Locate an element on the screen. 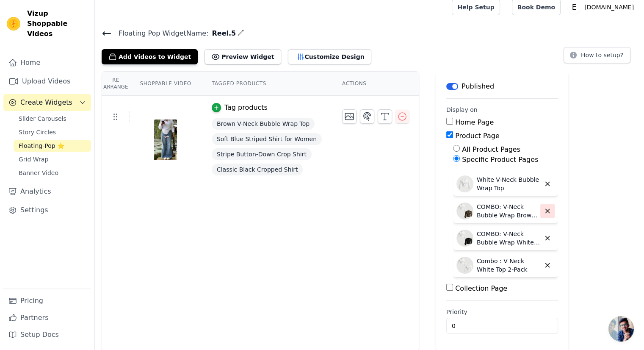  a: Home is located at coordinates (47, 63).